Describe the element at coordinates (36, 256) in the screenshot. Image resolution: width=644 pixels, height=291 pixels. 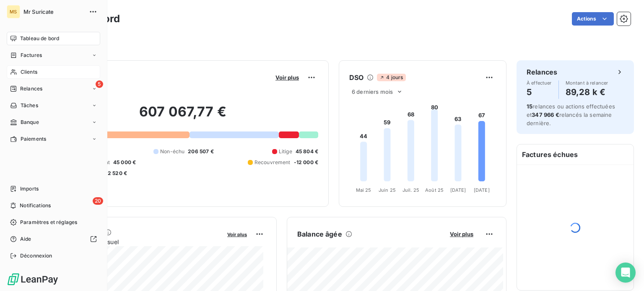
I see `span: Déconnexion` at that location.